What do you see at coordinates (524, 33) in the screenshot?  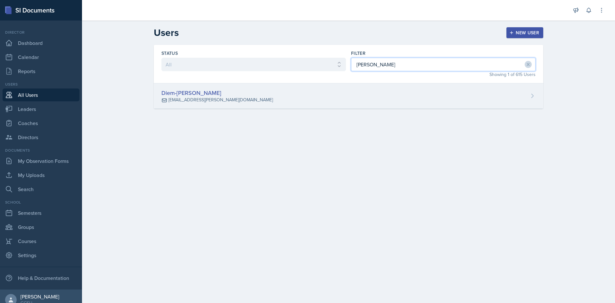 I see `div: New User` at bounding box center [524, 33].